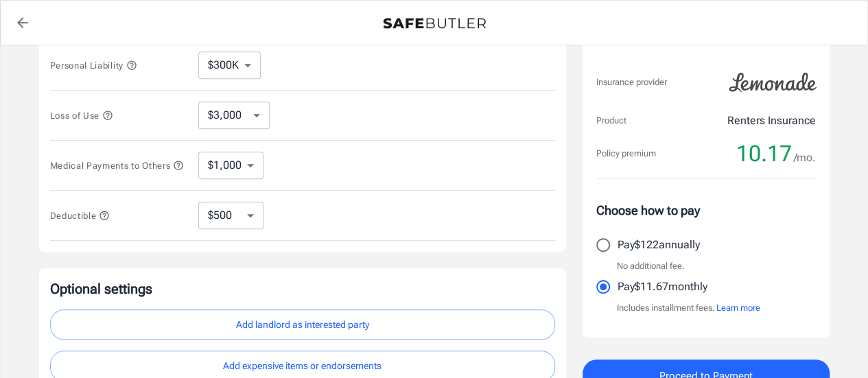 The width and height of the screenshot is (868, 378). What do you see at coordinates (93, 65) in the screenshot?
I see `span: Personal Liability` at bounding box center [93, 65].